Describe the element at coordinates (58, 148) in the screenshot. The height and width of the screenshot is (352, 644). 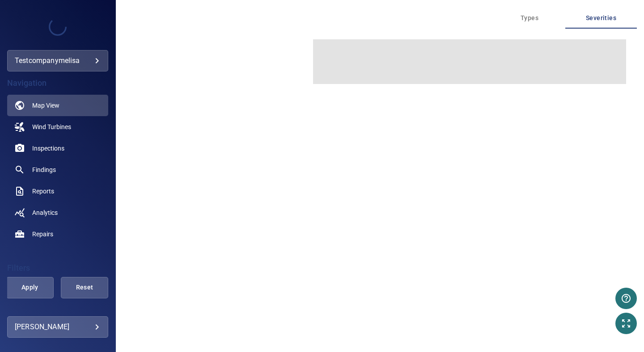
I see `a: inspections noActive` at that location.